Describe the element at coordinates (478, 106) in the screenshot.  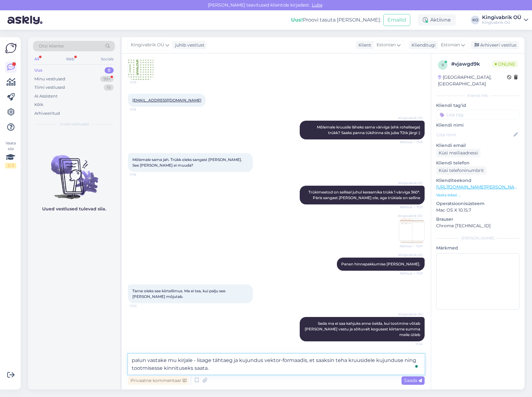
I see `p: Kliendi tag'id` at that location.